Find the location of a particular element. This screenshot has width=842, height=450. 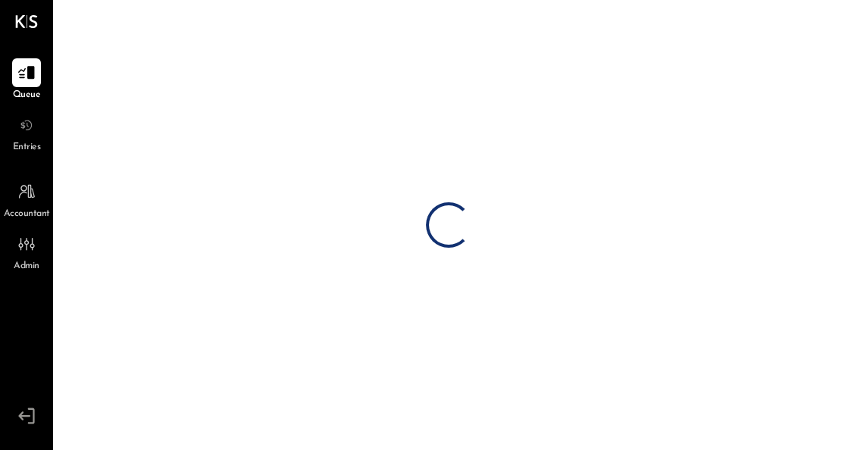

a: Admin is located at coordinates (27, 252).